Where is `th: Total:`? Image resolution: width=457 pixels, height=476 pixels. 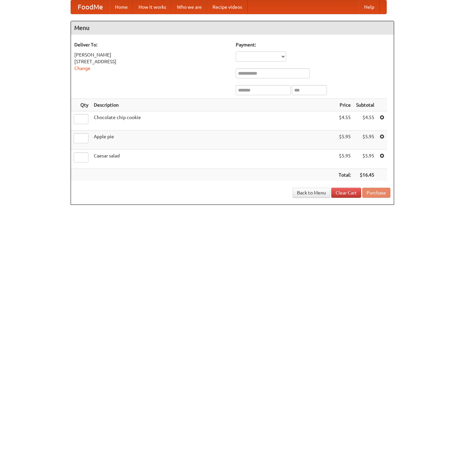
th: Total: is located at coordinates (345, 175).